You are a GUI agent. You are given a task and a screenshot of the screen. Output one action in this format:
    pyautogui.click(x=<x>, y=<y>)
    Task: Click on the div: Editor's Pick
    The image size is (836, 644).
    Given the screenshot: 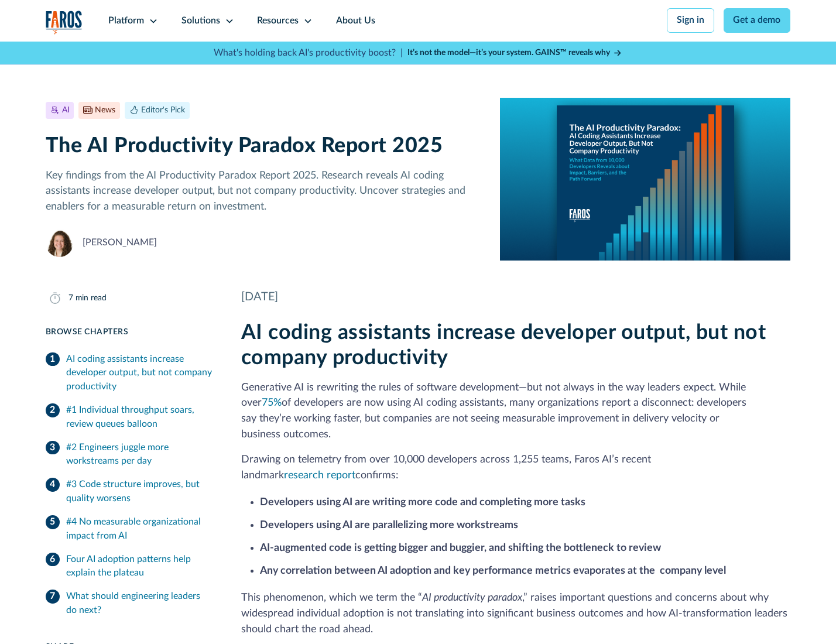 What is the action you would take?
    pyautogui.click(x=163, y=110)
    